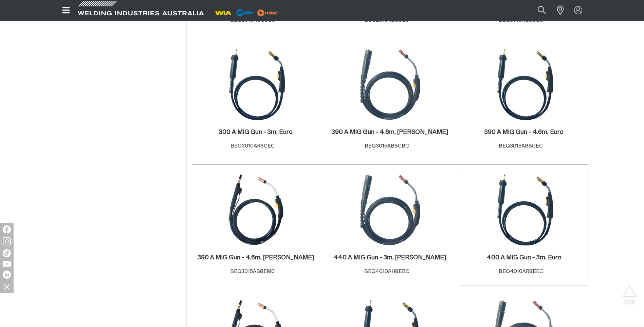  Describe the element at coordinates (7, 241) in the screenshot. I see `img: Instagram` at that location.